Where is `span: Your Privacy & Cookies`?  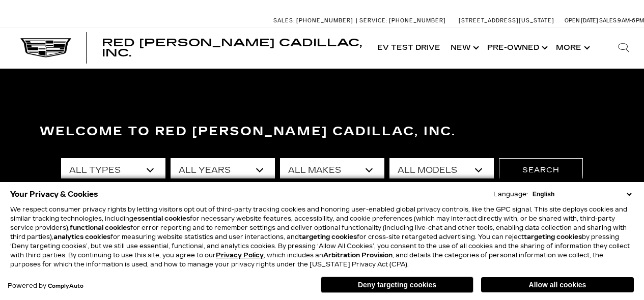
span: Your Privacy & Cookies is located at coordinates (54, 194).